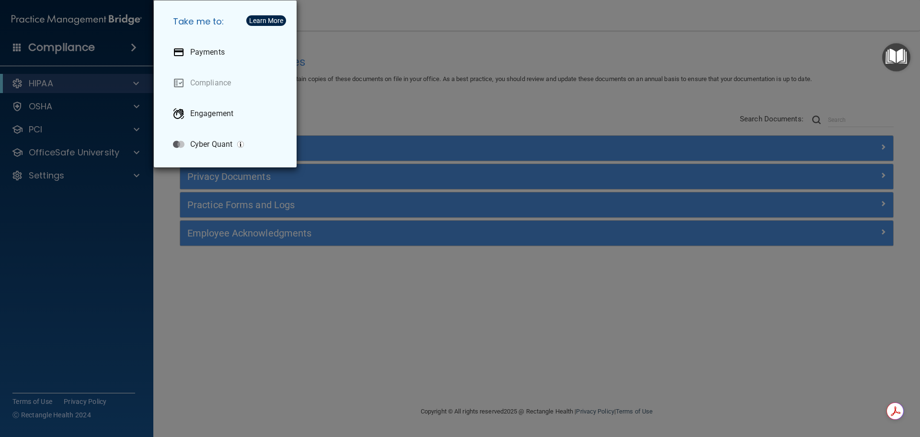  I want to click on p: Payments, so click(208, 52).